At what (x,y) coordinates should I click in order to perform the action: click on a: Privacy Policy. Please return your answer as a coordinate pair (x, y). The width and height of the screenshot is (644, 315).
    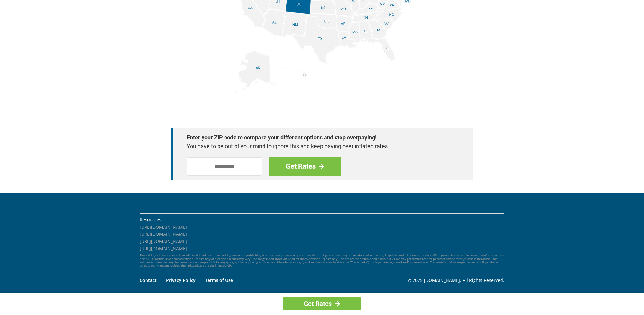
    Looking at the image, I should click on (181, 280).